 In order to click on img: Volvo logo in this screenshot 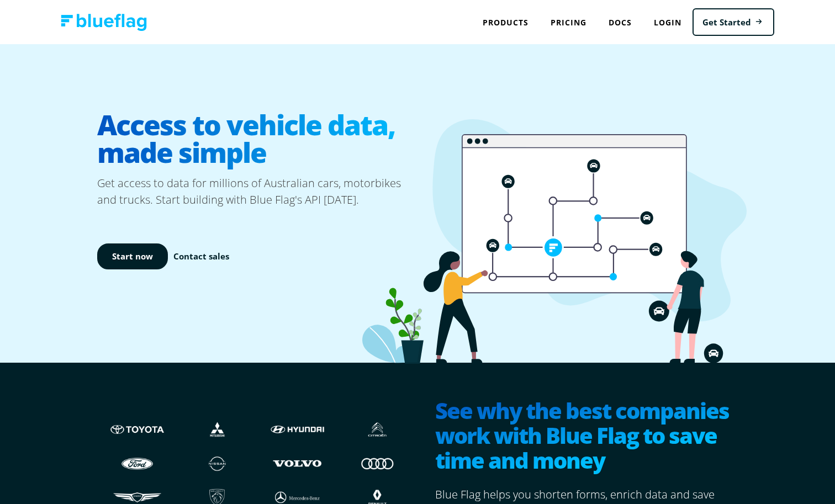, I will do `click(297, 463)`.